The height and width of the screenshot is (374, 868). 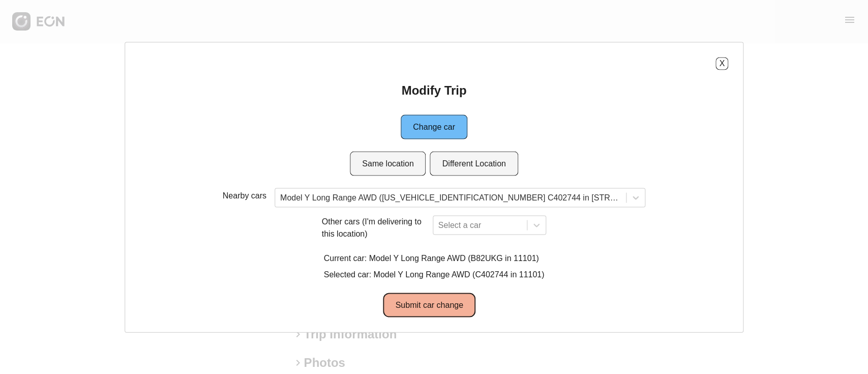 What do you see at coordinates (429, 305) in the screenshot?
I see `button: Submit car change` at bounding box center [429, 305].